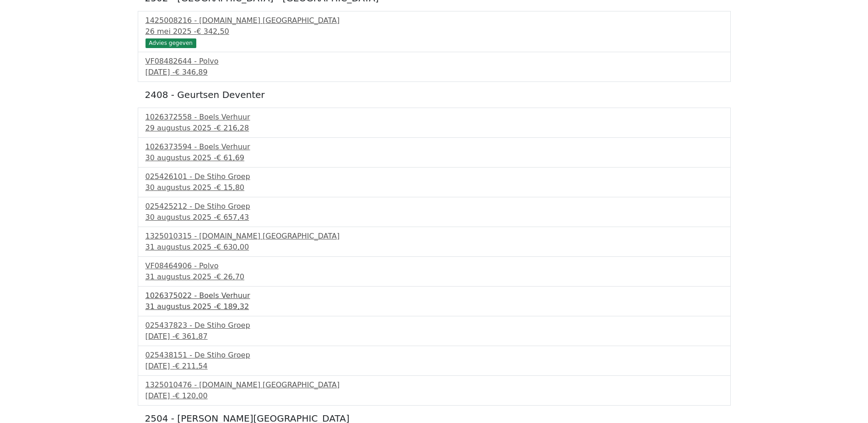 This screenshot has height=423, width=868. What do you see at coordinates (434, 355) in the screenshot?
I see `div: 025438151 - De Stiho Groep` at bounding box center [434, 355].